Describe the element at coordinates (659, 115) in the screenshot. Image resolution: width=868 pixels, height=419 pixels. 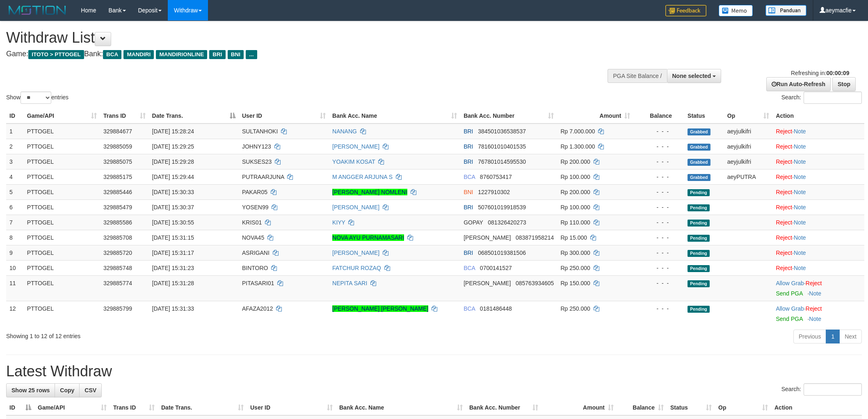
I see `th: Balance` at that location.